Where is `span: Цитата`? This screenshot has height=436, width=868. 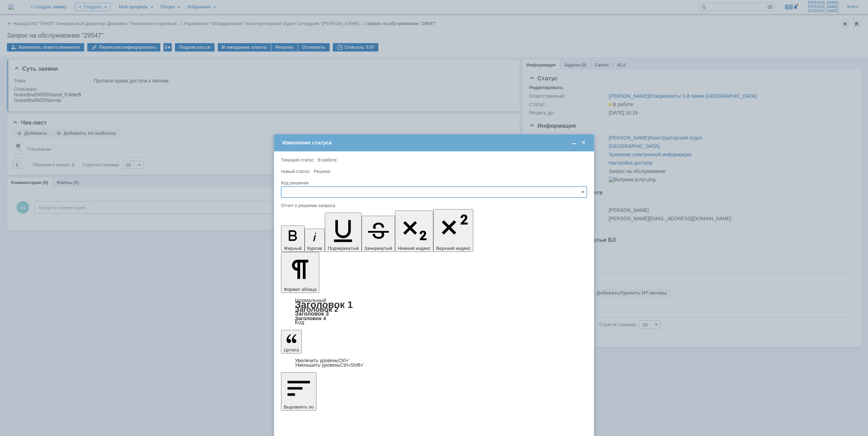 span: Цитата is located at coordinates (292, 350).